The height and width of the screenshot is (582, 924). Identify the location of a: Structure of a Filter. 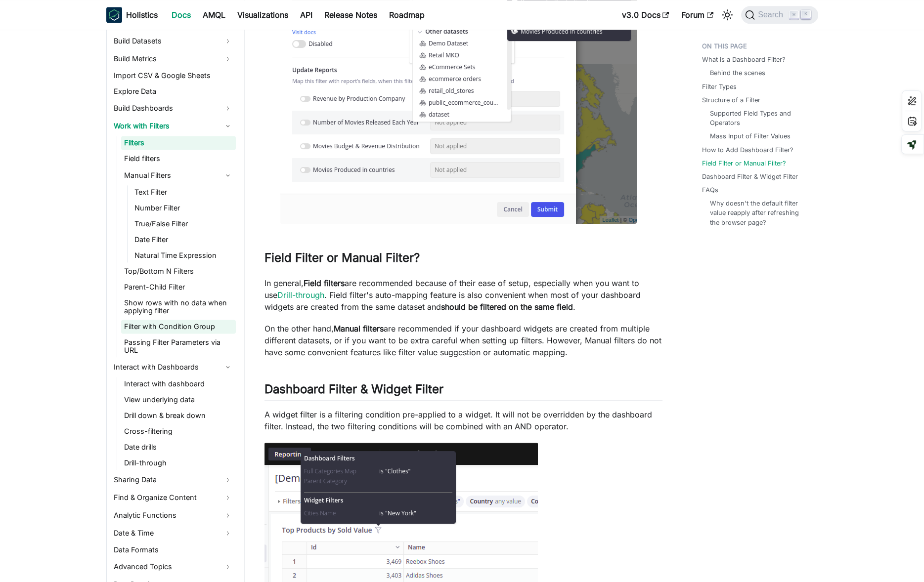
(732, 100).